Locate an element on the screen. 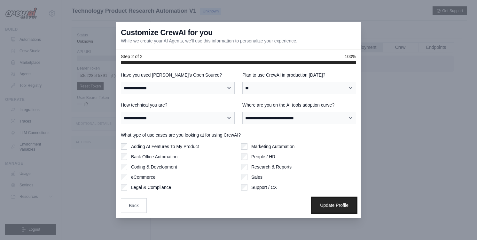 This screenshot has width=477, height=240. p: While we create your AI Agents, we'll use this information to personalize your experience. is located at coordinates (209, 41).